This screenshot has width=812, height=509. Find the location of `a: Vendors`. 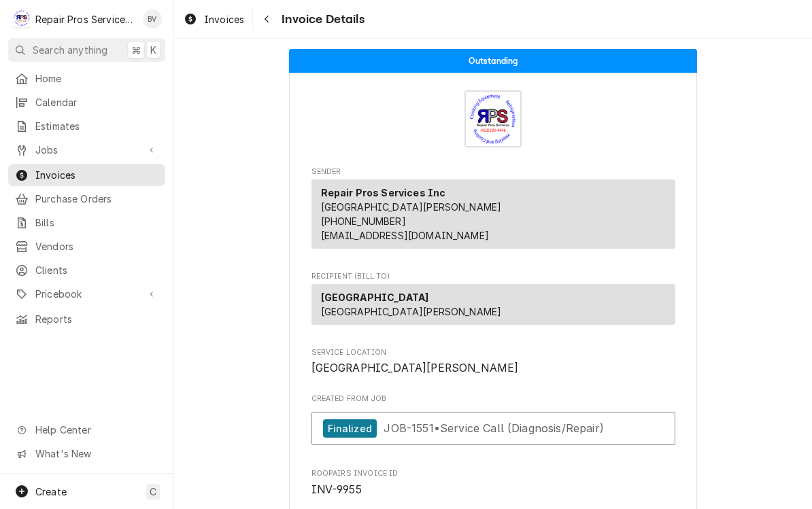

a: Vendors is located at coordinates (86, 246).